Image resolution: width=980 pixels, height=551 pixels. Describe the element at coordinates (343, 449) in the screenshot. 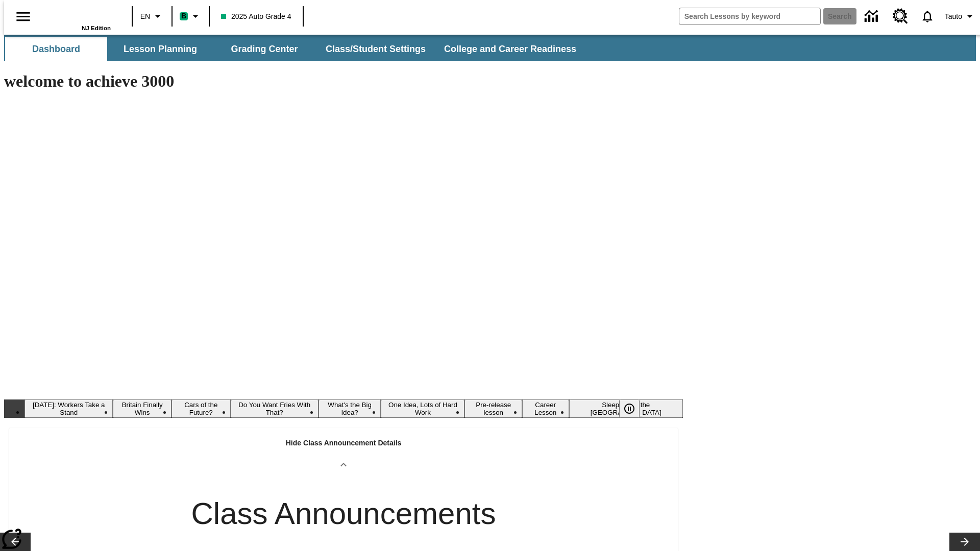

I see `div: Hide Class Announcement Details` at that location.